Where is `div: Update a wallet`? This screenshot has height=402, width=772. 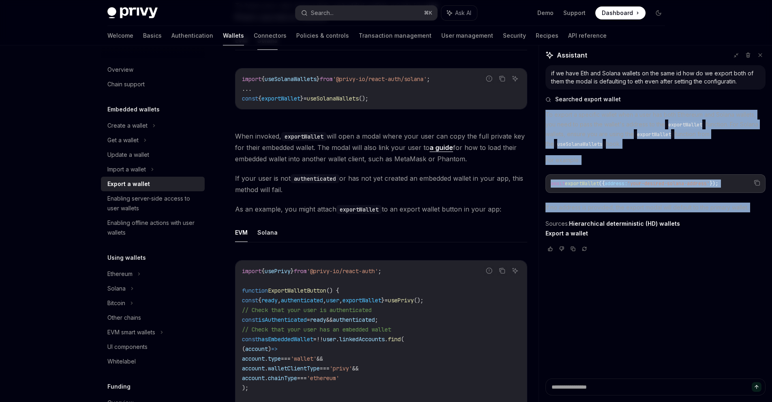 div: Update a wallet is located at coordinates (128, 155).